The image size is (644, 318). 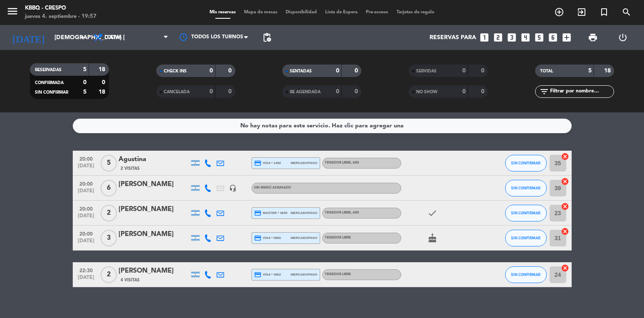 What do you see at coordinates (48, 70) in the screenshot?
I see `span: RESERVADAS` at bounding box center [48, 70].